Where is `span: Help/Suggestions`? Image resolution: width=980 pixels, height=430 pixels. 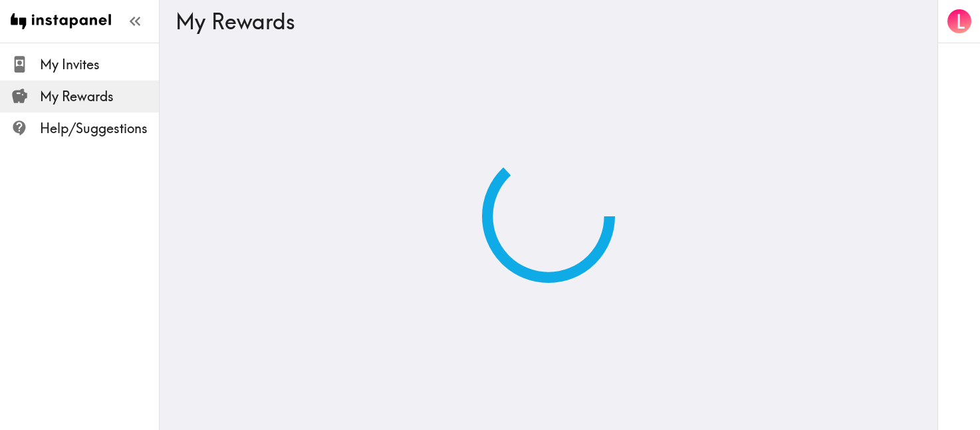 span: Help/Suggestions is located at coordinates (99, 129).